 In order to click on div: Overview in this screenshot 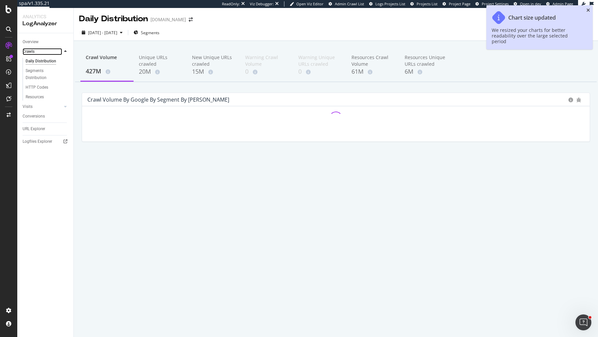, I will do `click(31, 42)`.